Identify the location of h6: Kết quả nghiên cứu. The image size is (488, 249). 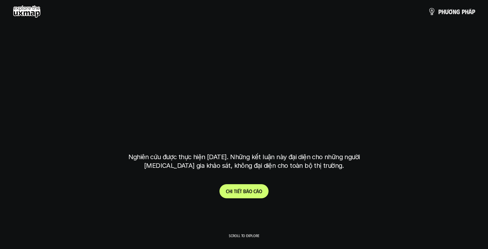
(246, 48).